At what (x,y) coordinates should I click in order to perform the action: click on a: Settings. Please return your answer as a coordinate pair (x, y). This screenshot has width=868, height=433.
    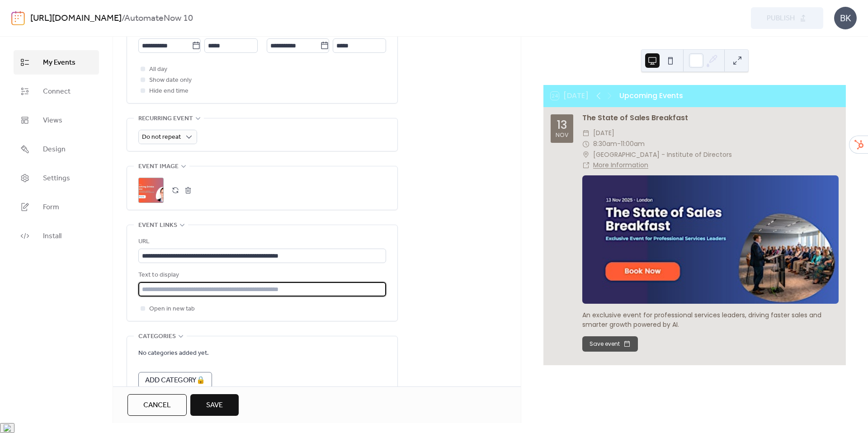
    Looking at the image, I should click on (56, 179).